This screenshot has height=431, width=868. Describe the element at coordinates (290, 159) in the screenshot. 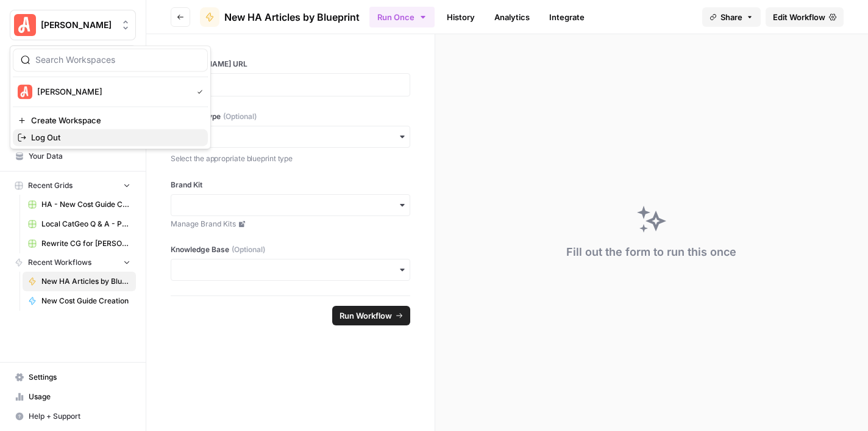

I see `p: Select the appropriate blueprint type` at that location.